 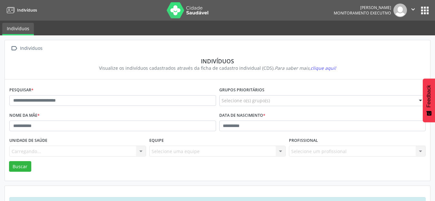 What do you see at coordinates (400, 10) in the screenshot?
I see `img: img` at bounding box center [400, 10].